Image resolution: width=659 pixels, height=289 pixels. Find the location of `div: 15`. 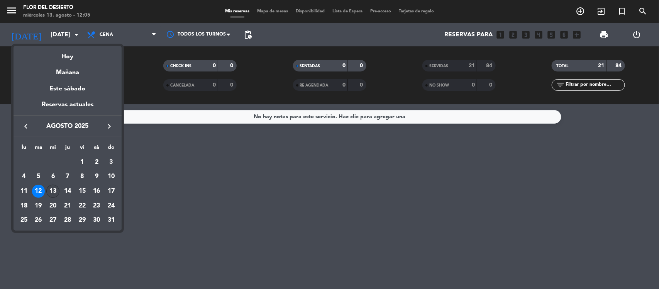

div: 15 is located at coordinates (82, 191).